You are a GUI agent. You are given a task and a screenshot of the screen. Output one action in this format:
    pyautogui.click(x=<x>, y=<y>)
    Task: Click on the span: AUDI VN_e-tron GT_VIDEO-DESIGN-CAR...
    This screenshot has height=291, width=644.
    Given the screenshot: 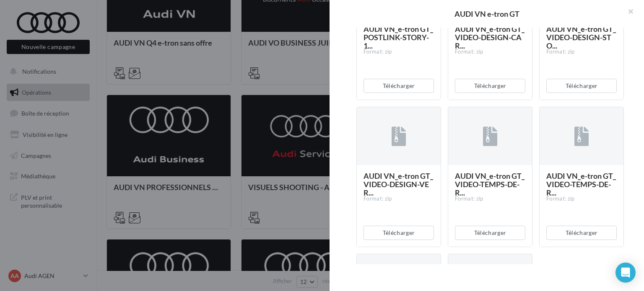 What is the action you would take?
    pyautogui.click(x=490, y=37)
    